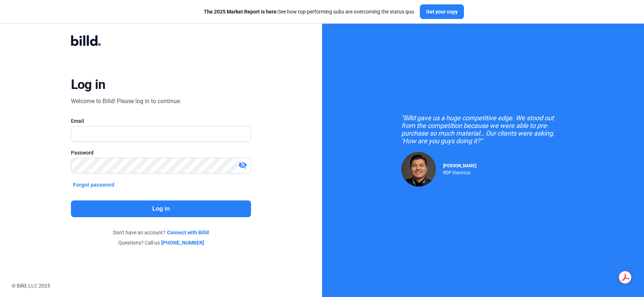  What do you see at coordinates (94, 185) in the screenshot?
I see `button: Forgot password` at bounding box center [94, 185].